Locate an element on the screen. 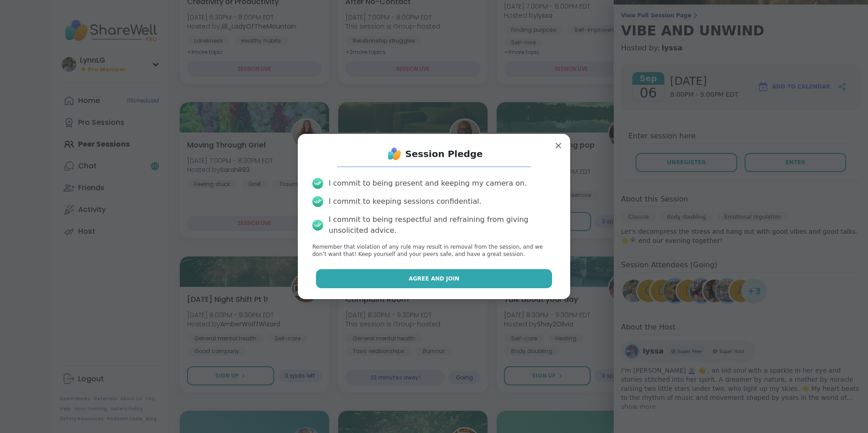  div: I commit to keeping sessions confidential. is located at coordinates (405, 202).